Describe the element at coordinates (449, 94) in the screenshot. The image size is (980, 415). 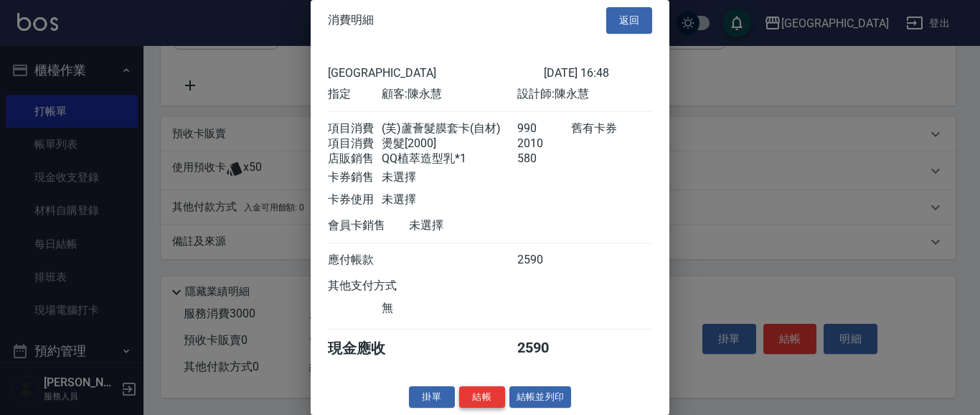
I see `div: 顧客: 陳永慧` at that location.